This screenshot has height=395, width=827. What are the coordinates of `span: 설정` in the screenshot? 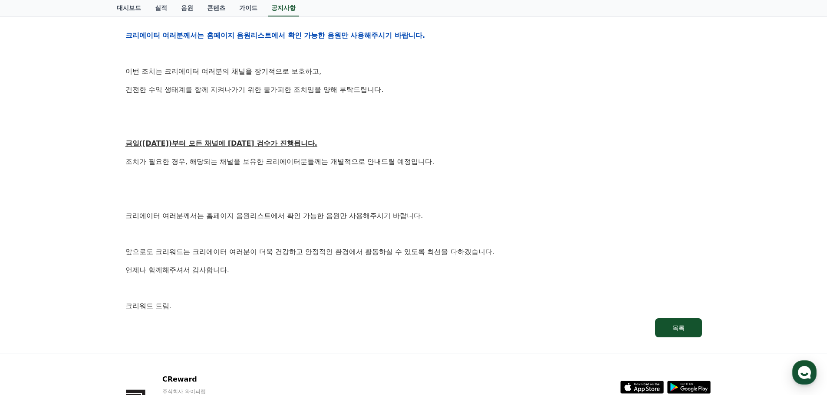 It's located at (139, 292).